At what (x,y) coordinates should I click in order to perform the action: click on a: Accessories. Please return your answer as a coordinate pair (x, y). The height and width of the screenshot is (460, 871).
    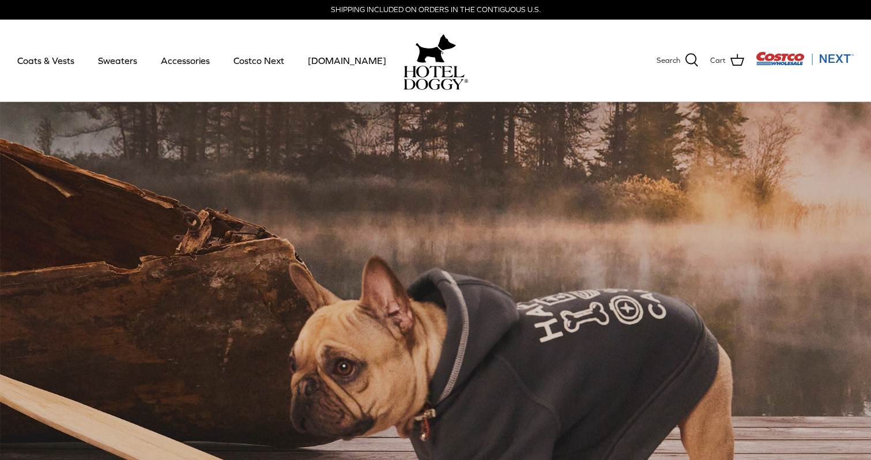
    Looking at the image, I should click on (185, 61).